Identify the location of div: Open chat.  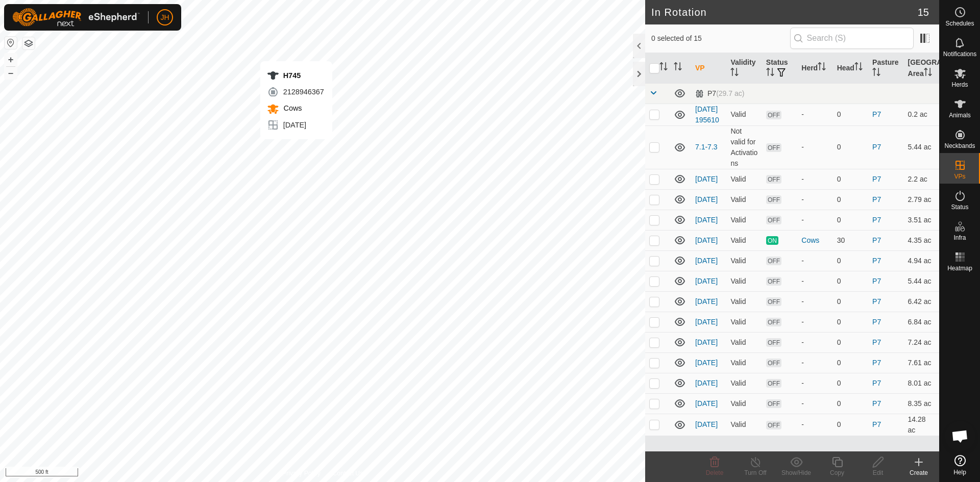
(960, 437).